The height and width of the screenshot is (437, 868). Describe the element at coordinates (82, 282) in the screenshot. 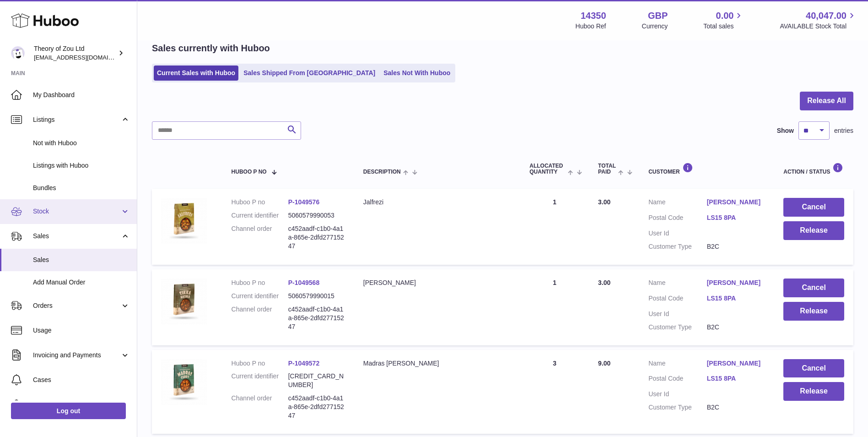

I see `span: Add Manual Order` at that location.